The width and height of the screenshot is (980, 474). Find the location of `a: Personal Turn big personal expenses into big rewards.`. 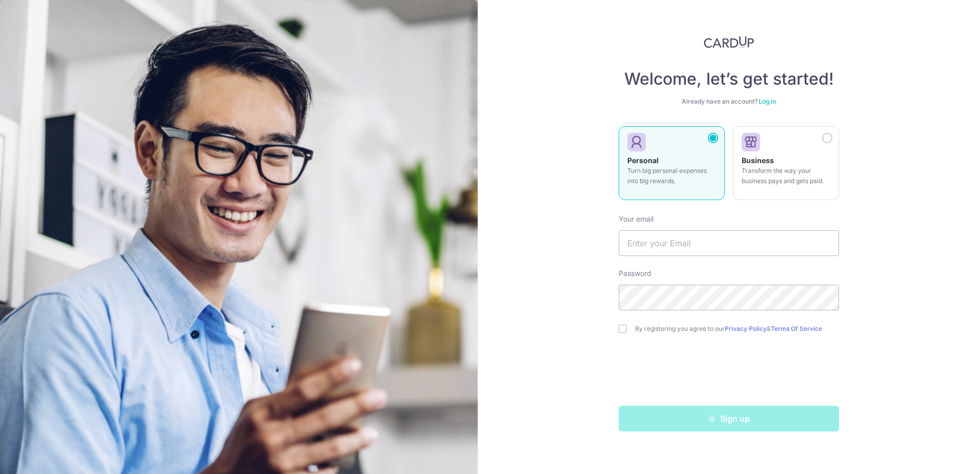

a: Personal Turn big personal expenses into big rewards. is located at coordinates (671, 167).